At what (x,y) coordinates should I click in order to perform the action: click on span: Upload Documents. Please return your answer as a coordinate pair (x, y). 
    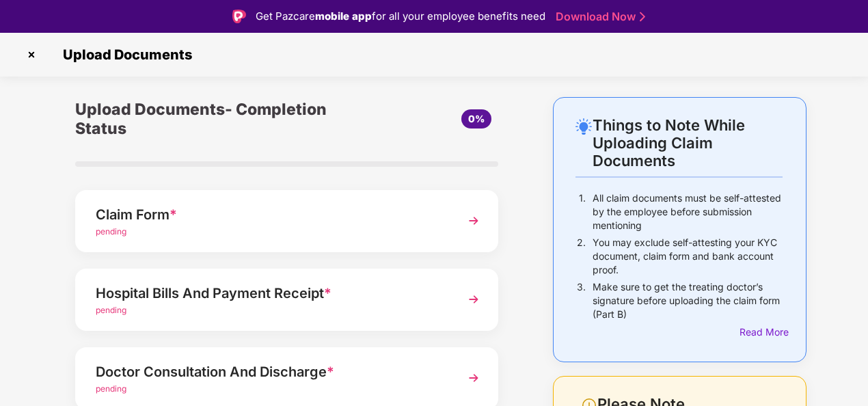
    Looking at the image, I should click on (124, 55).